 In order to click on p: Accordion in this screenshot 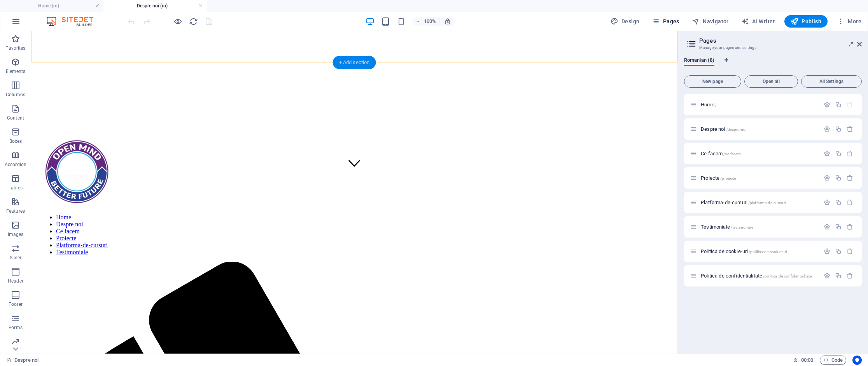, I will do `click(16, 165)`.